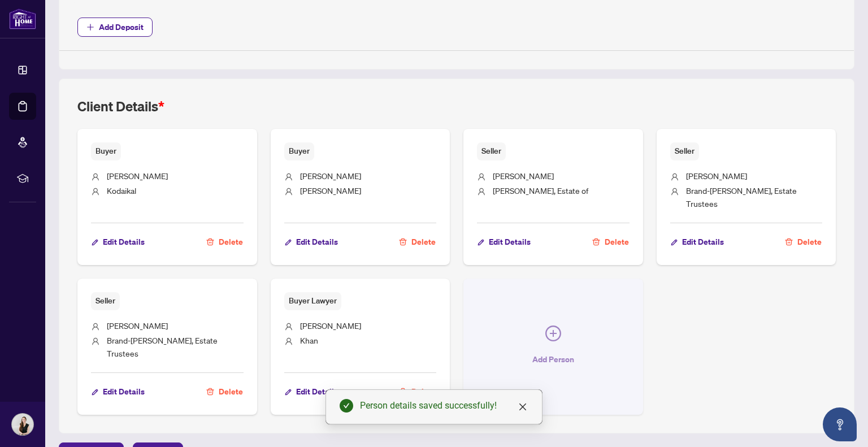  I want to click on img: logo, so click(23, 19).